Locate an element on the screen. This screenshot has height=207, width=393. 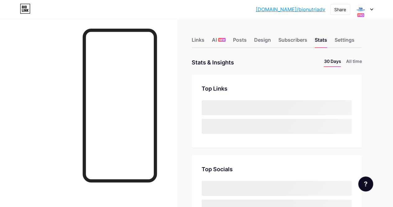
div: Design is located at coordinates (262, 42).